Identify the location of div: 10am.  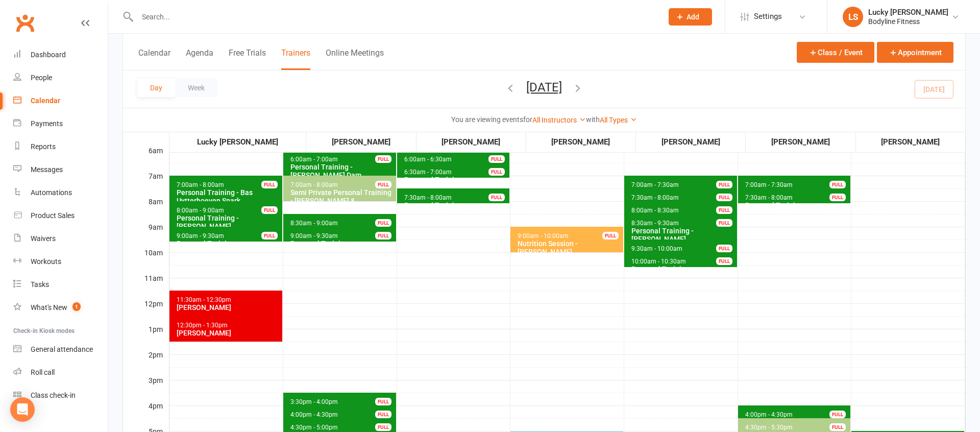
(146, 260).